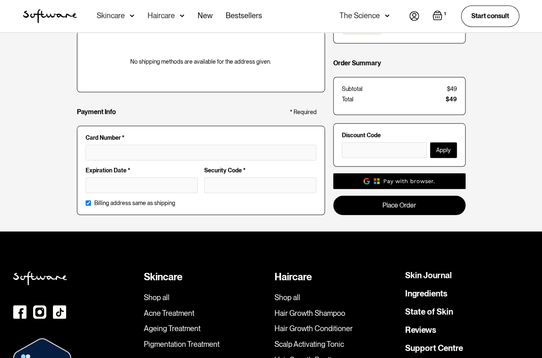 The image size is (542, 358). Describe the element at coordinates (434, 348) in the screenshot. I see `a: Support Centre` at that location.